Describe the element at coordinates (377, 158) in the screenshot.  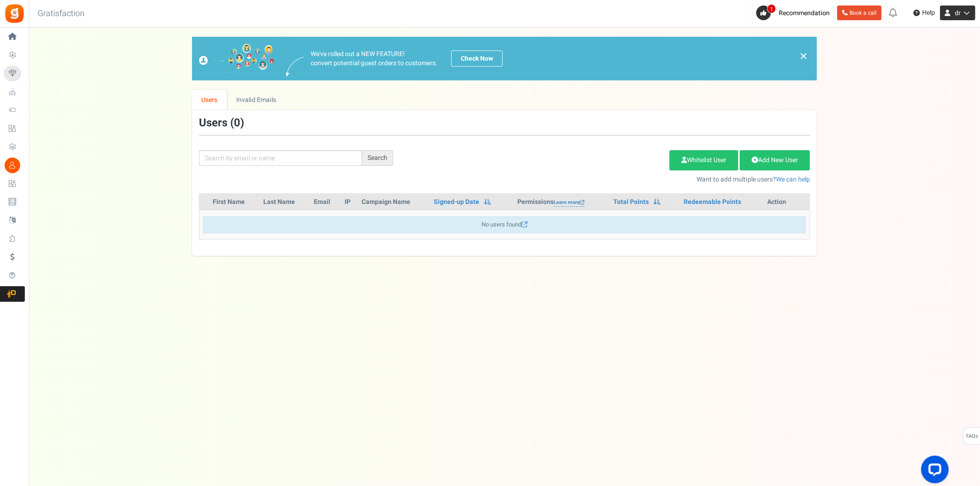
I see `div: Search` at that location.